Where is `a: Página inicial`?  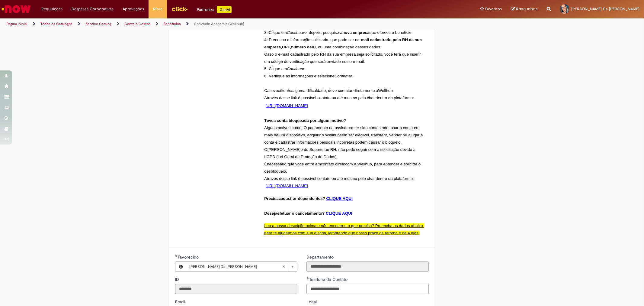 a: Página inicial is located at coordinates (17, 24).